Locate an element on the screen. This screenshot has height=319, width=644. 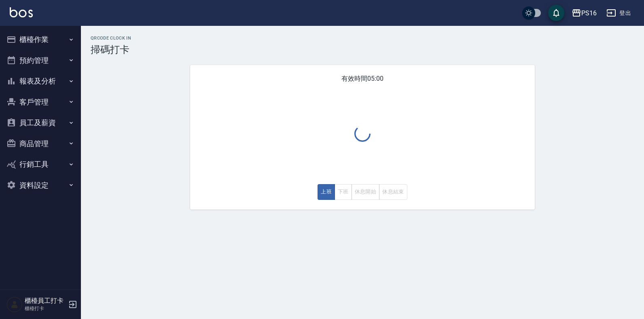
div: 有效時間 05:00 is located at coordinates (362, 137).